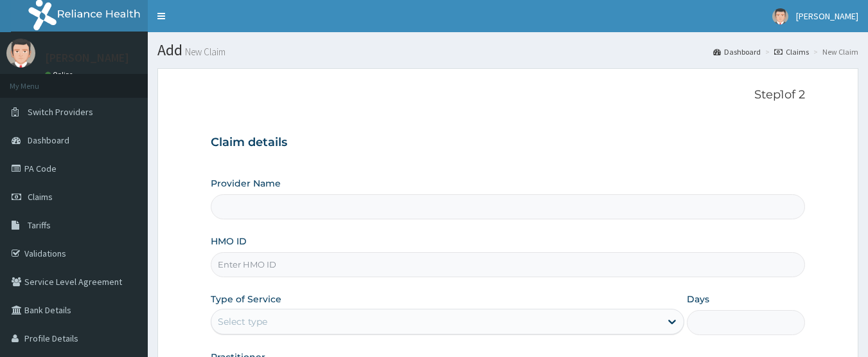 This screenshot has width=868, height=357. Describe the element at coordinates (508, 264) in the screenshot. I see `input: Enter HMO ID` at that location.